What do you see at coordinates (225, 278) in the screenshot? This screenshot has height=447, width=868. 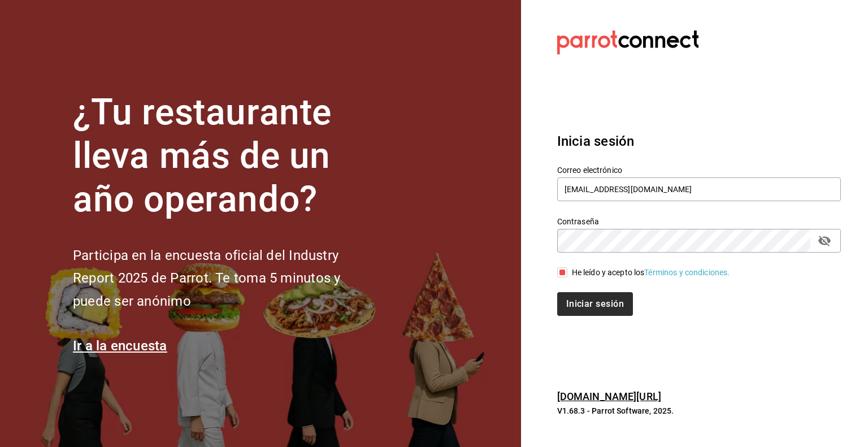 I see `h2: Participa en la encuesta oficial del Industry Report 2025 de Parrot. Te toma 5 minutos y puede se...` at bounding box center [225, 278].